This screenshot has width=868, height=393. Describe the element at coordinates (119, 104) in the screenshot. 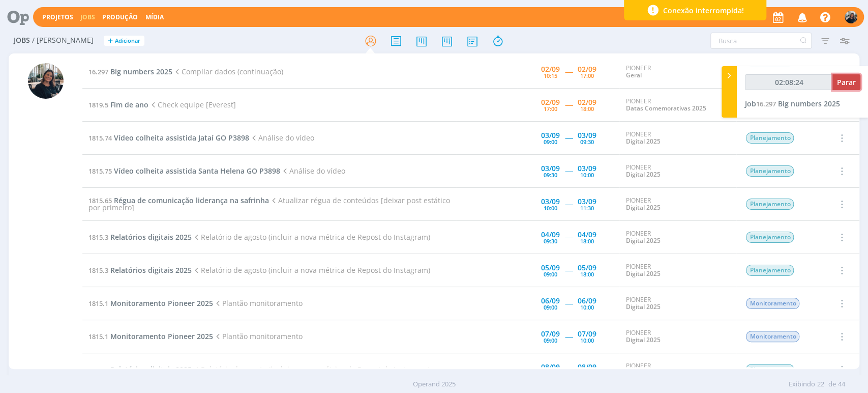

I see `a: 1819.5Fim de ano` at that location.